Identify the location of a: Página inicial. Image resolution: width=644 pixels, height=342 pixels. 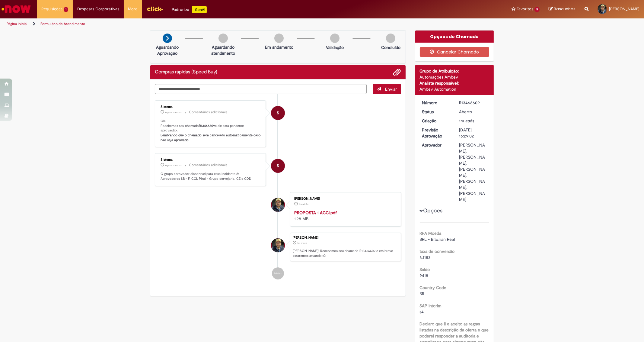
(17, 24).